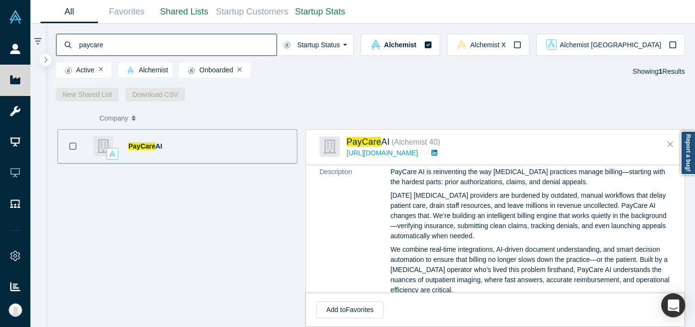 The height and width of the screenshot is (327, 695). I want to click on a: Favorites, so click(126, 12).